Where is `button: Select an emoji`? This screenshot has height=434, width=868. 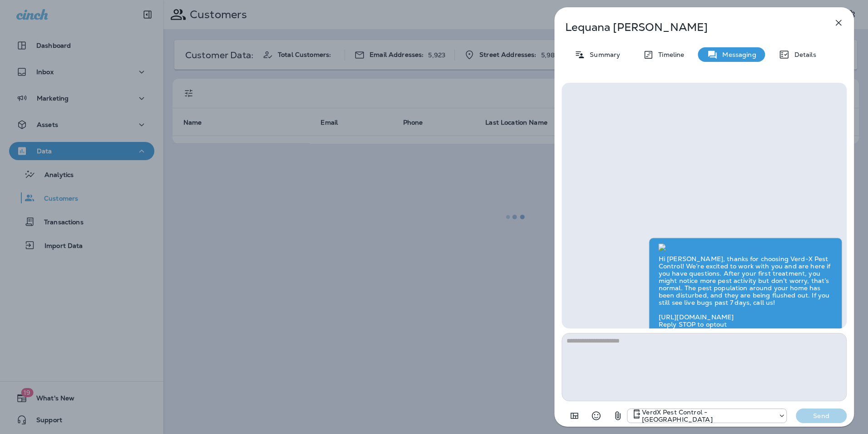 button: Select an emoji is located at coordinates (597, 415).